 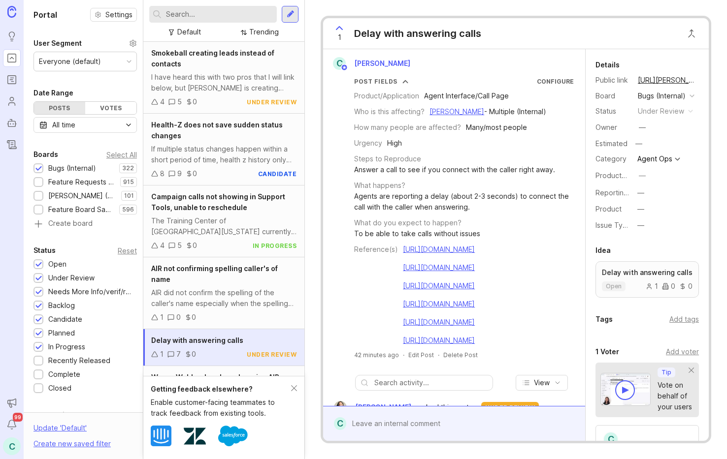 I want to click on a: Ideas, so click(x=12, y=36).